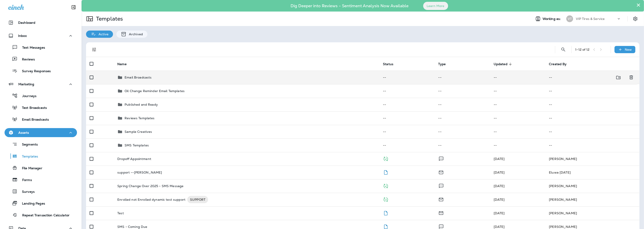 This screenshot has height=229, width=644. What do you see at coordinates (41, 36) in the screenshot?
I see `button: Inbox` at bounding box center [41, 36].